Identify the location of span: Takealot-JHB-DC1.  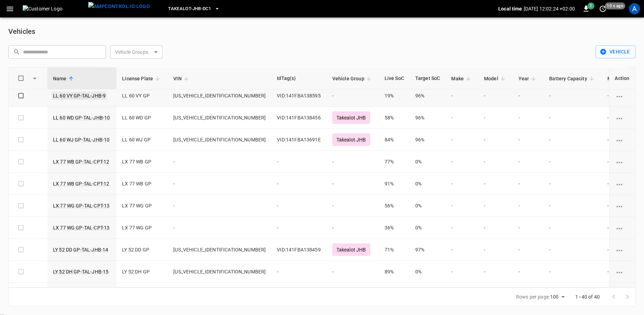
(189, 9).